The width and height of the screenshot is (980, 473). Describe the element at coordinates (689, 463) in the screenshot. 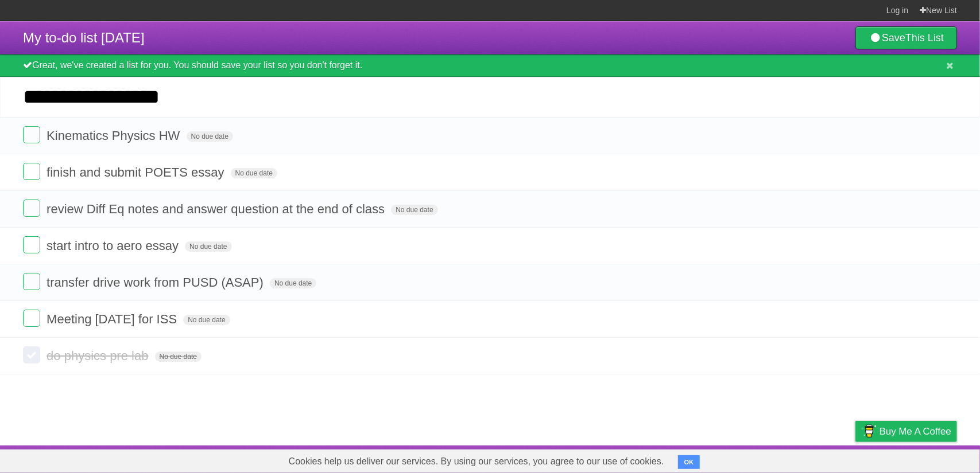

I see `button: OK` at that location.